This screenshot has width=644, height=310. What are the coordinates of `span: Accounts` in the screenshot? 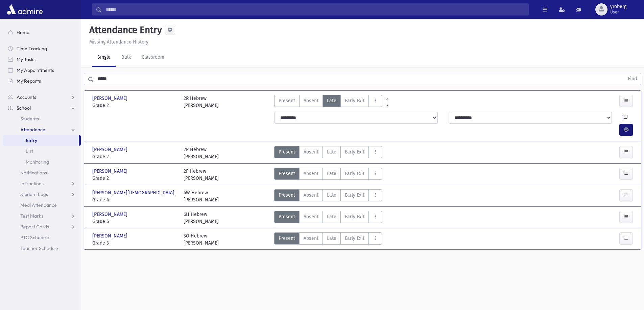 It's located at (26, 98).